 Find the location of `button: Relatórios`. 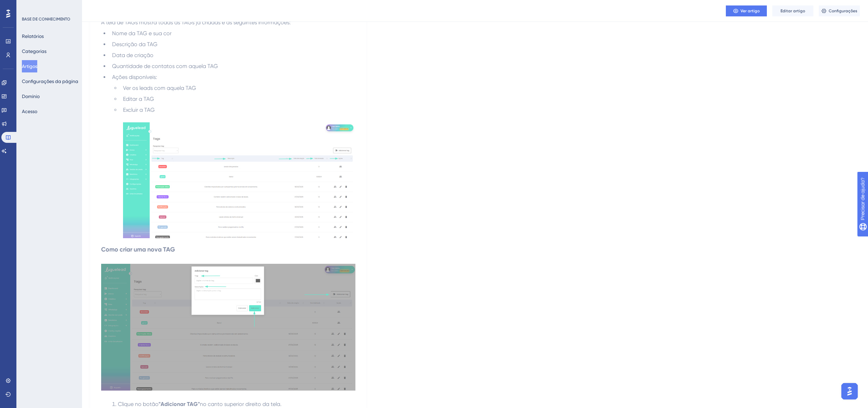

button: Relatórios is located at coordinates (33, 36).